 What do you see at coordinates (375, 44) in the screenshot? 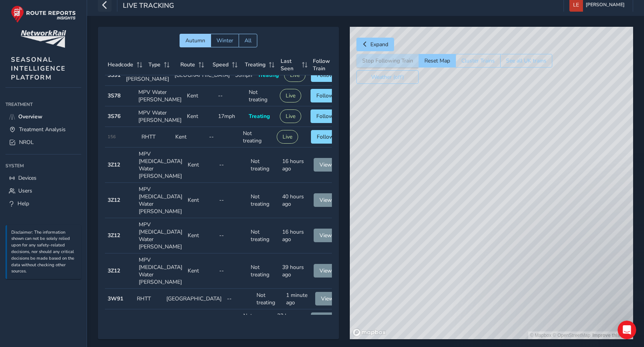
I see `button: Expand` at bounding box center [375, 44].